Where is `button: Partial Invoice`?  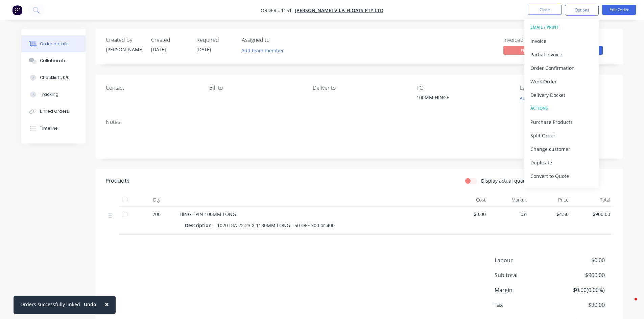 button: Partial Invoice is located at coordinates (561, 55).